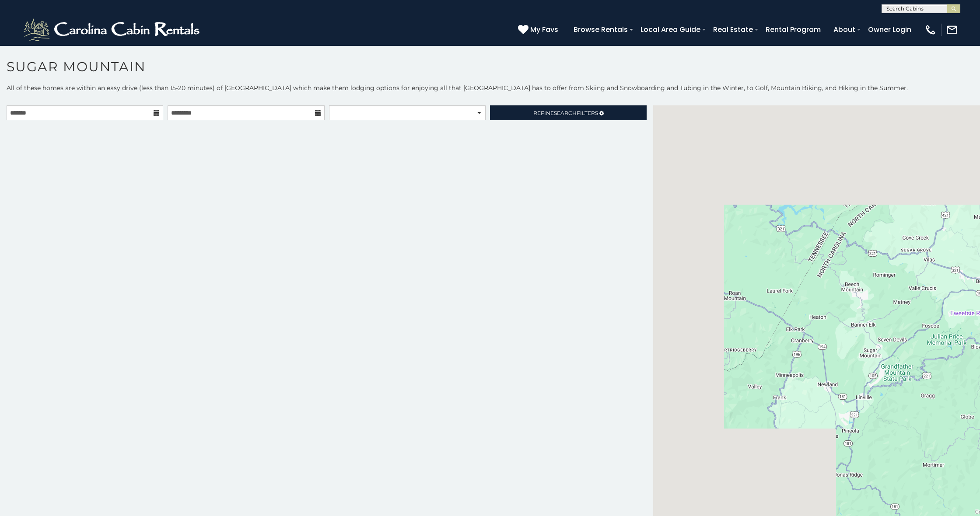 The width and height of the screenshot is (980, 516). What do you see at coordinates (566, 113) in the screenshot?
I see `span: Refine Filters` at bounding box center [566, 113].